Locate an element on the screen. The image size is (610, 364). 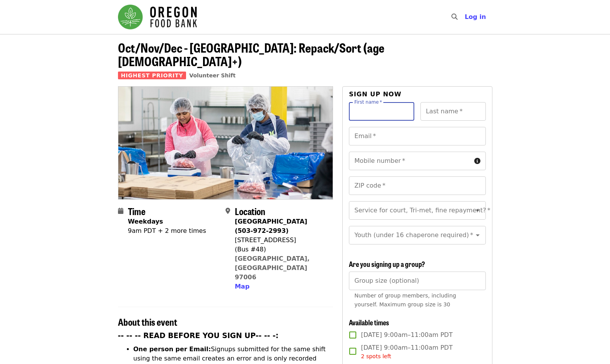
strong: -- -- -- READ BEFORE YOU SIGN UP-- -- -: is located at coordinates (198, 335).